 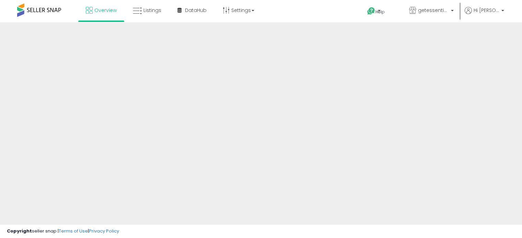 What do you see at coordinates (380, 12) in the screenshot?
I see `span: Help` at bounding box center [380, 12].